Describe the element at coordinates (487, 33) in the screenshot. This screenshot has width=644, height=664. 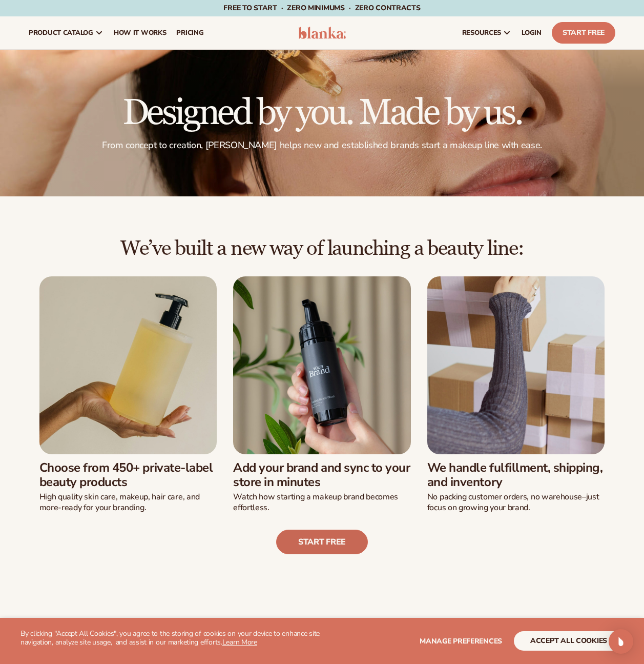
I see `a: resources` at that location.